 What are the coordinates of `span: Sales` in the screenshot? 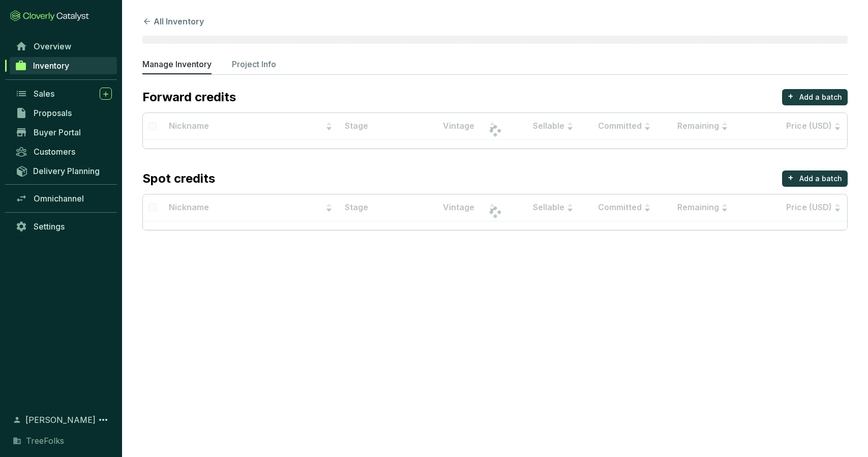 It's located at (44, 93).